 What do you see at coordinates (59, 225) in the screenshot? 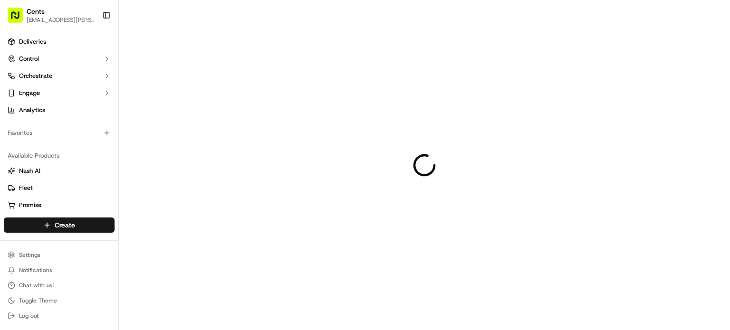
I see `button: Create` at bounding box center [59, 225].